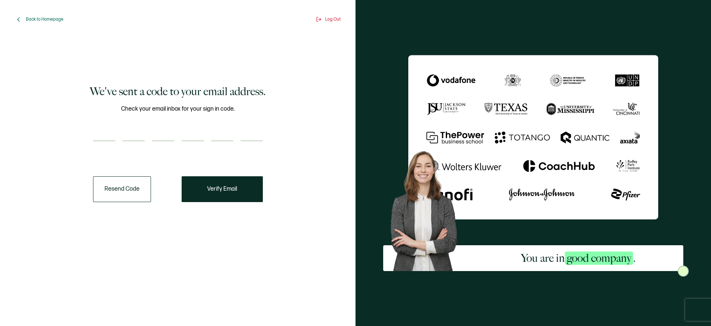  What do you see at coordinates (45, 19) in the screenshot?
I see `span: Back to Homepage` at bounding box center [45, 19].